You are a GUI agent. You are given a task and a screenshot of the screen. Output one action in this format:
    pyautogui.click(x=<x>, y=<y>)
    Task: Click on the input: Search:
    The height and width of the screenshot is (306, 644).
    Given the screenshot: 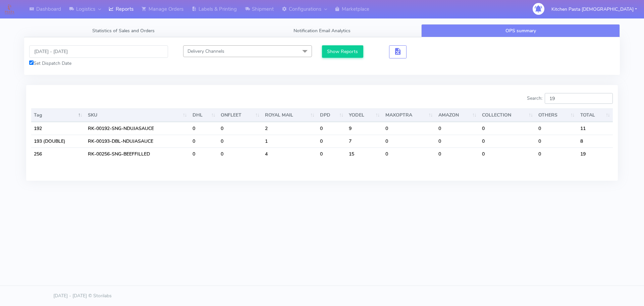 What is the action you would take?
    pyautogui.click(x=578, y=98)
    